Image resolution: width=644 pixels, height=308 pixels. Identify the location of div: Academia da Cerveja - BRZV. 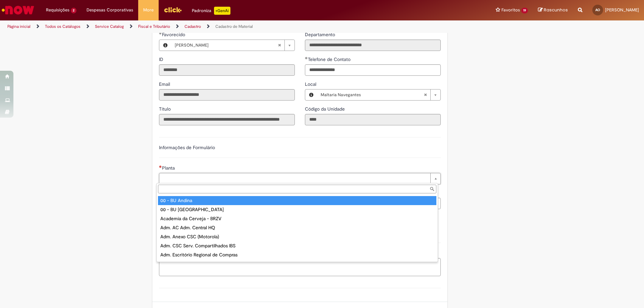
(297, 219).